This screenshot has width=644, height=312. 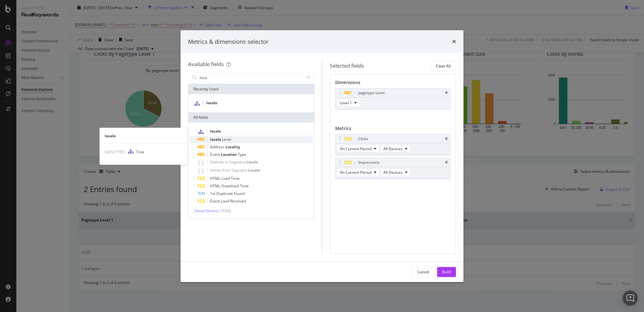 What do you see at coordinates (213, 193) in the screenshot?
I see `span: 1st` at bounding box center [213, 193].